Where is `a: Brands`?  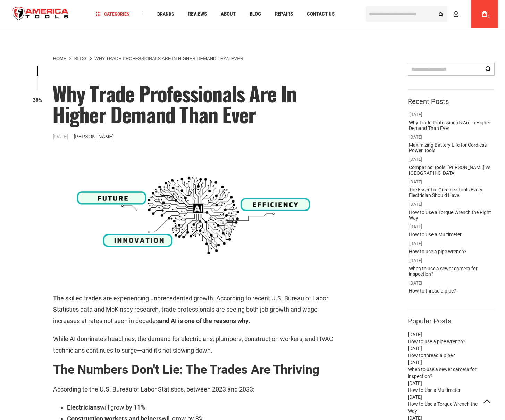 a: Brands is located at coordinates (166, 14).